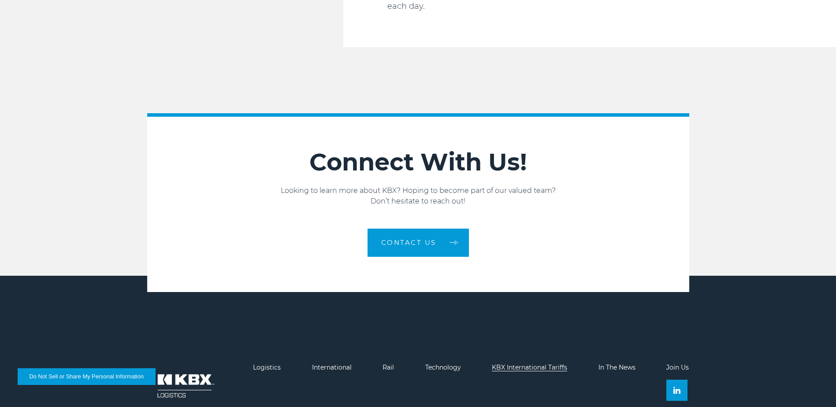 The image size is (836, 407). Describe the element at coordinates (443, 368) in the screenshot. I see `a: Technology` at that location.